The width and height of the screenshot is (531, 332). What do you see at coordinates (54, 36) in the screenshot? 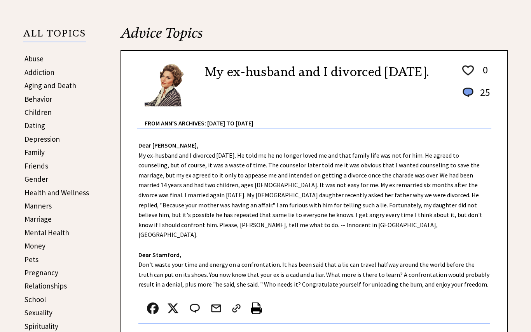
I see `p: ALL TOPICS` at bounding box center [54, 36].